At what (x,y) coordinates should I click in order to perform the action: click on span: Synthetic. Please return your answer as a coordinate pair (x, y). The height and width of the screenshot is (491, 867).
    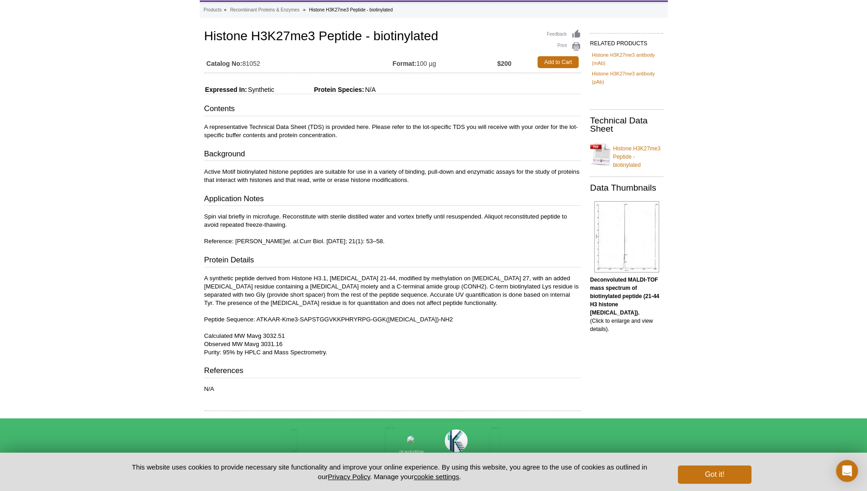
    Looking at the image, I should click on (260, 90).